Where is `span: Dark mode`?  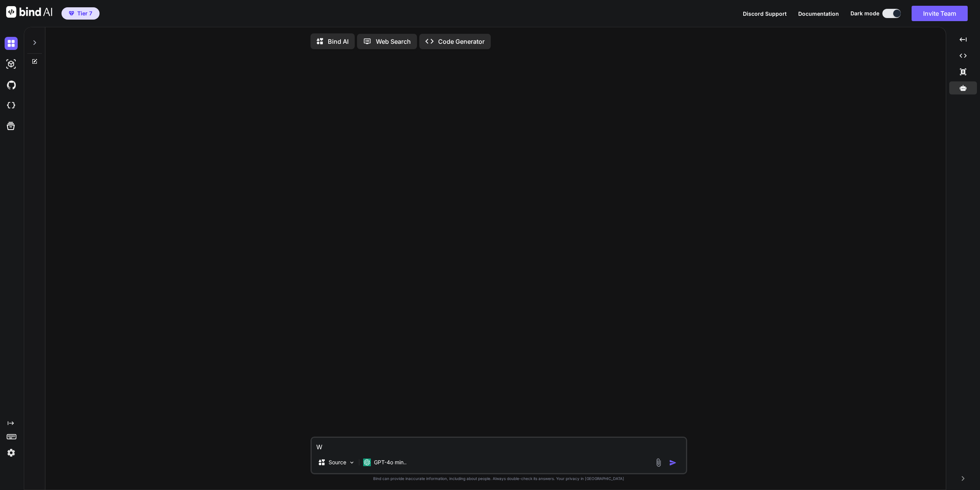
span: Dark mode is located at coordinates (864, 13).